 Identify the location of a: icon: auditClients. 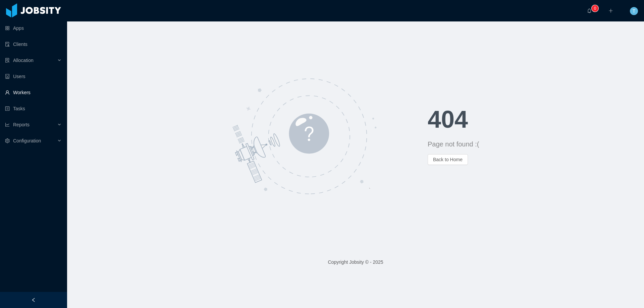
(33, 45).